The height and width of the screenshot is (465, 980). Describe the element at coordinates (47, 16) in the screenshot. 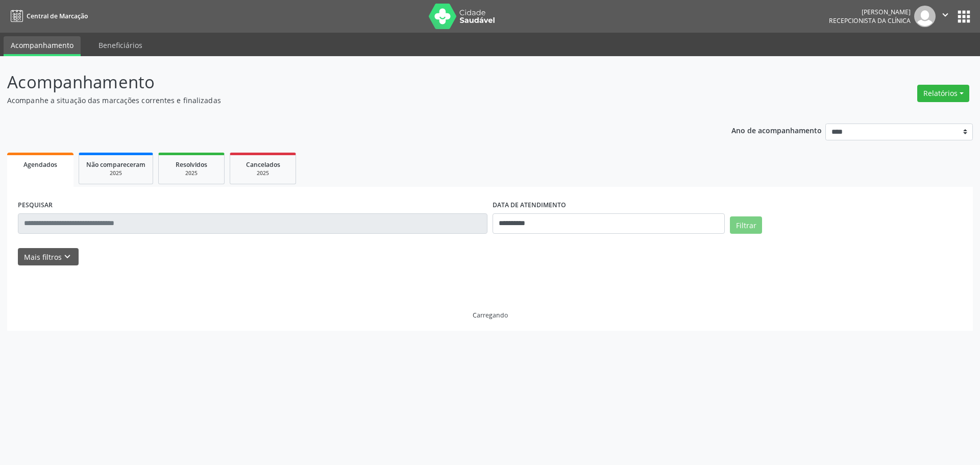

I see `a: Central de Marcação` at that location.